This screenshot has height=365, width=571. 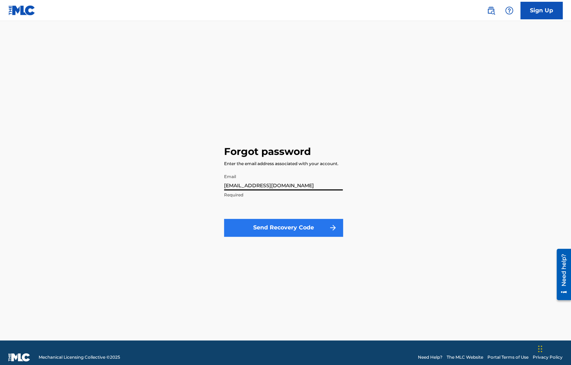 What do you see at coordinates (283, 195) in the screenshot?
I see `p: Required` at bounding box center [283, 195].